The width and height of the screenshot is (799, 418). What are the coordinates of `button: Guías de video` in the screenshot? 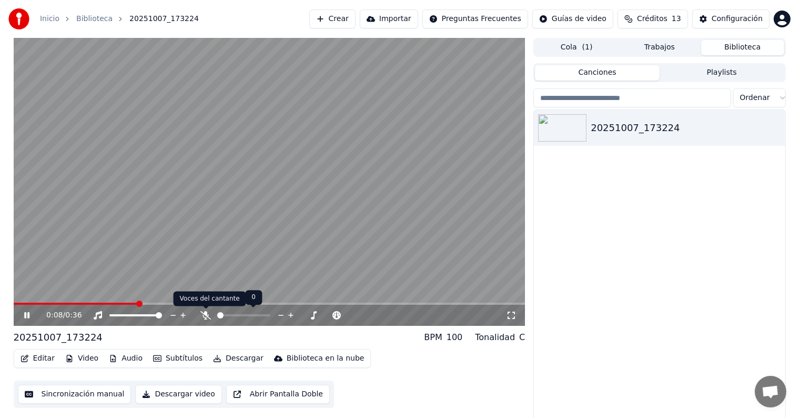 It's located at (573, 19).